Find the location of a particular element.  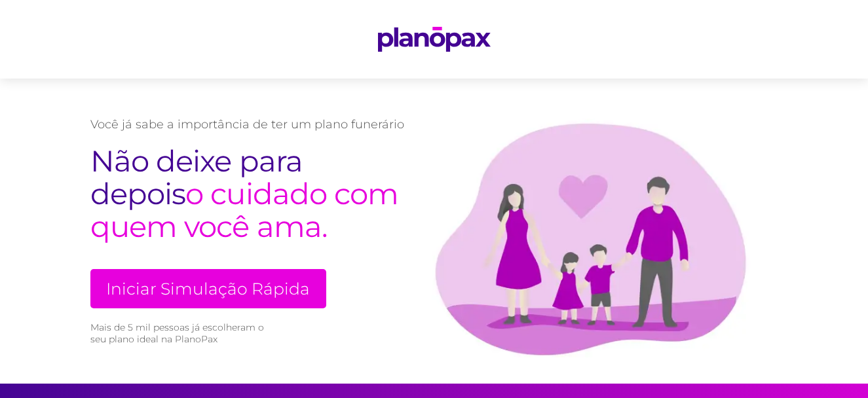

a: Iniciar Simulação Rápida is located at coordinates (208, 289).